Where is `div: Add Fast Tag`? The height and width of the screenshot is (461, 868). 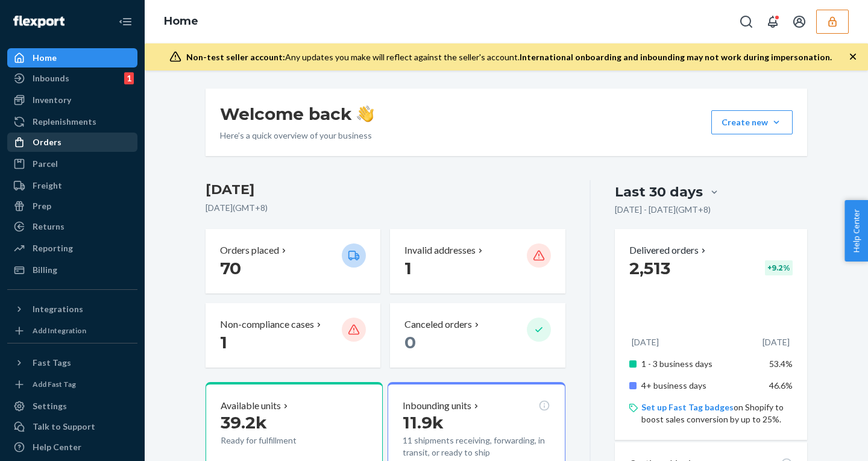
div: Add Fast Tag is located at coordinates (54, 384).